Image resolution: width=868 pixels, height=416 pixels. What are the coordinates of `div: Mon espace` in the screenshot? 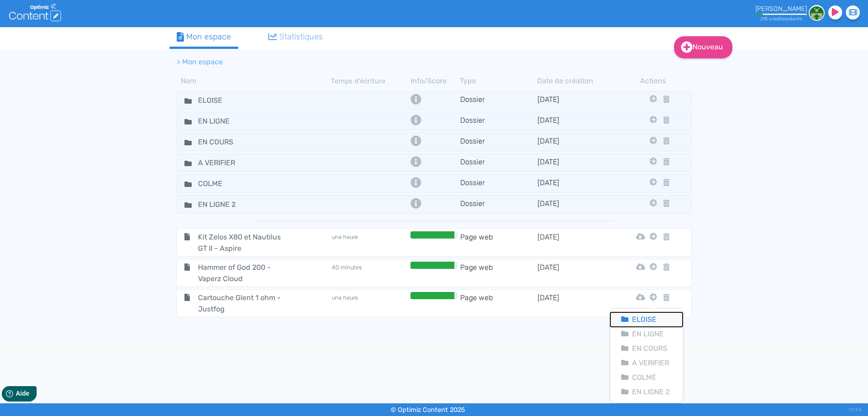 It's located at (204, 37).